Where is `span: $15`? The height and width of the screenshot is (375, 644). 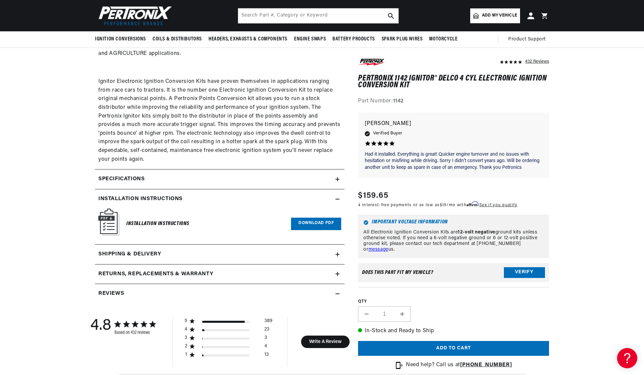 span: $15 is located at coordinates (443, 205).